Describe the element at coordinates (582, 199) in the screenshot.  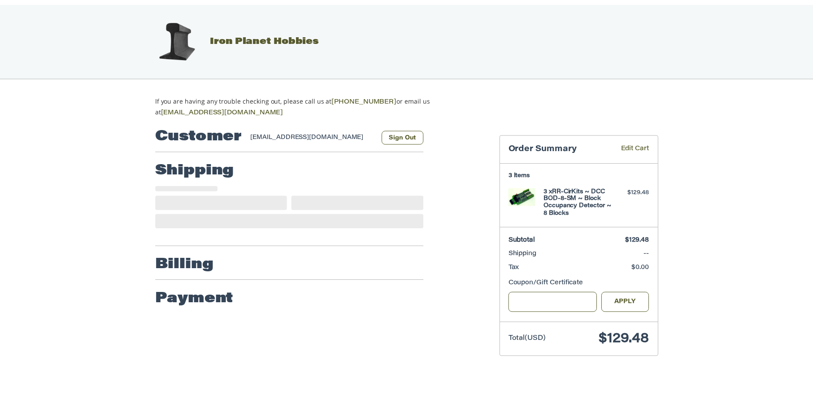
I see `h4: 3 x RR-CirKits ~ DCC BOD-8-SM ~ Block Occupancy Detector ~ 8 Blocks` at that location.